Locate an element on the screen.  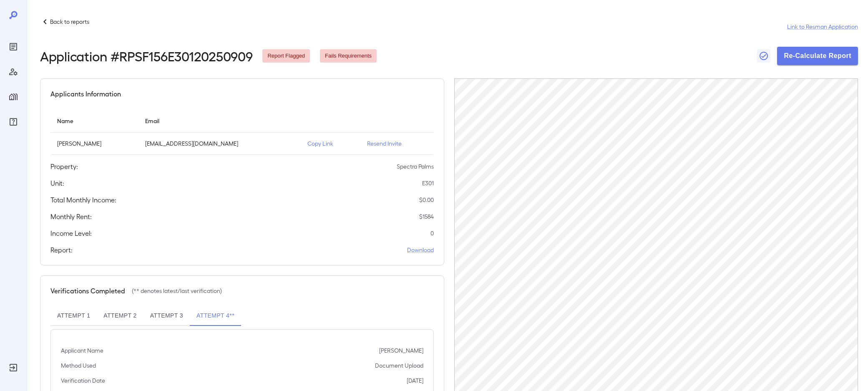
p: Applicant Name is located at coordinates (82, 351).